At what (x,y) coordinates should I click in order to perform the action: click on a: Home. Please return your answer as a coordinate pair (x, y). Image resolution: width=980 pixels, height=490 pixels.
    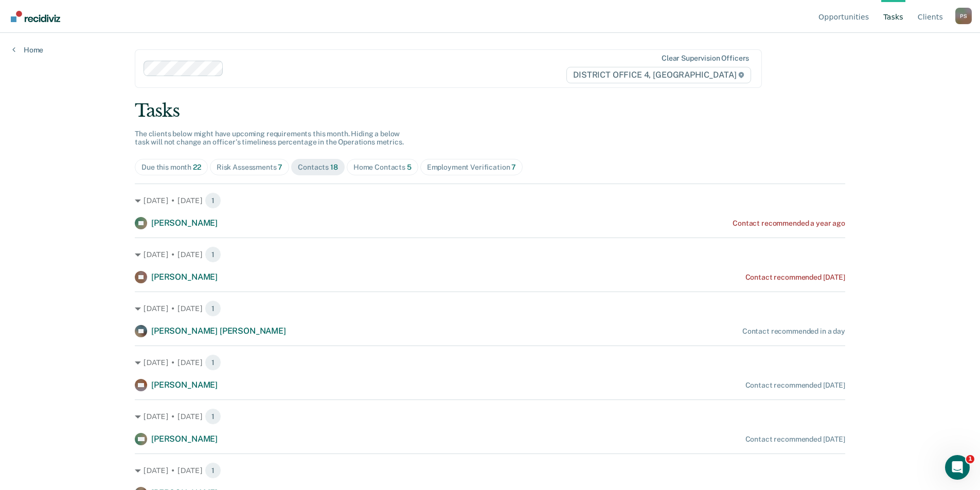
    Looking at the image, I should click on (28, 50).